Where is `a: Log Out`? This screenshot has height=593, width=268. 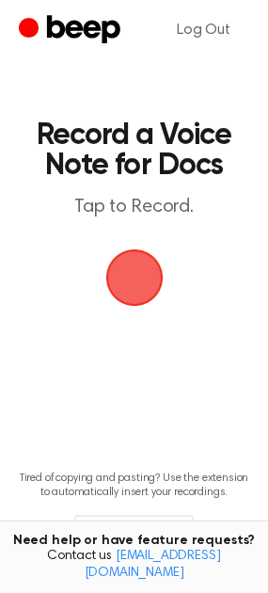 a: Log Out is located at coordinates (203, 30).